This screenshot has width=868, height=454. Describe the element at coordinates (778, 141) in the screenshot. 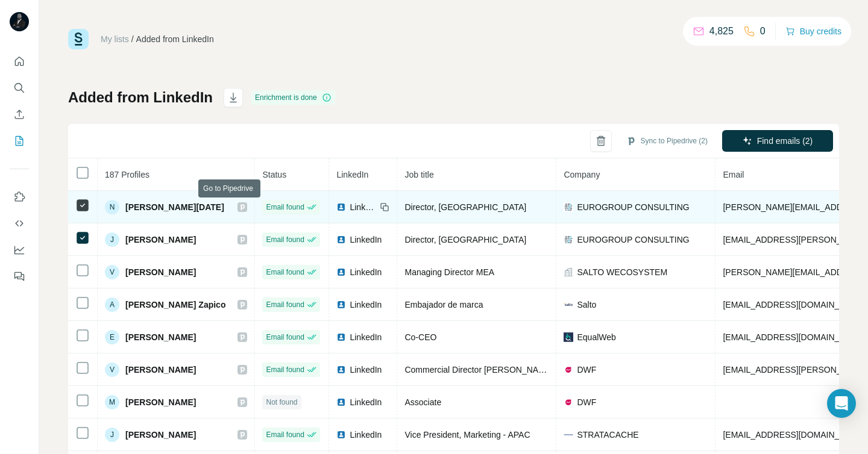

I see `button: Find emails (2)` at that location.